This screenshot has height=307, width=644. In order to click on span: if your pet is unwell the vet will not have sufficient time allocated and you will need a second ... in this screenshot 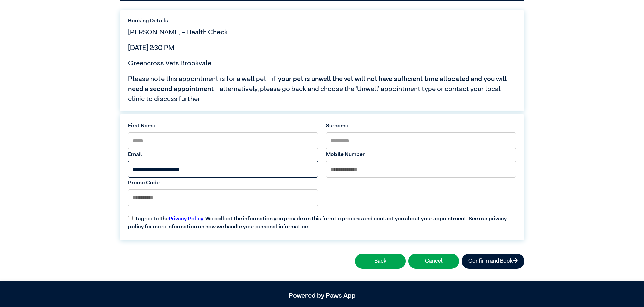, I will do `click(317, 84)`.